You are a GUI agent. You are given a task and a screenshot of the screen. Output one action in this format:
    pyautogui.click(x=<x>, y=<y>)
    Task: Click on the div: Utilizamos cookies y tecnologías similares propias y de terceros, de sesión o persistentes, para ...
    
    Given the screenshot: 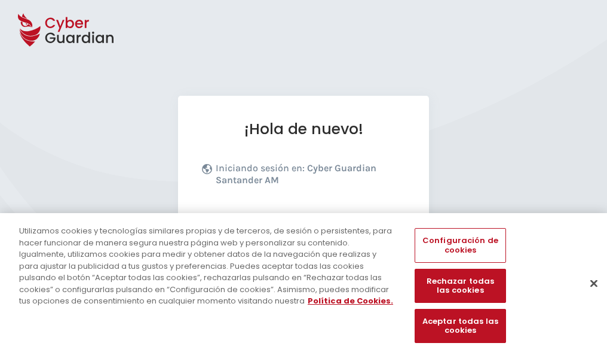 What is the action you would take?
    pyautogui.click(x=208, y=265)
    